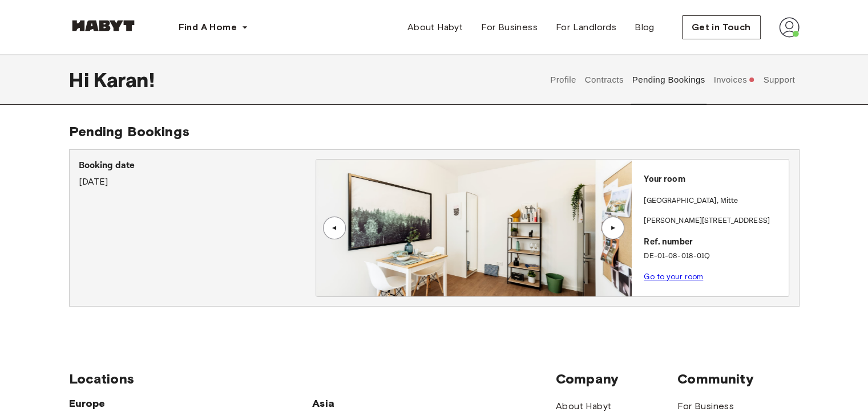 The width and height of the screenshot is (868, 416). I want to click on span: Community, so click(738, 380).